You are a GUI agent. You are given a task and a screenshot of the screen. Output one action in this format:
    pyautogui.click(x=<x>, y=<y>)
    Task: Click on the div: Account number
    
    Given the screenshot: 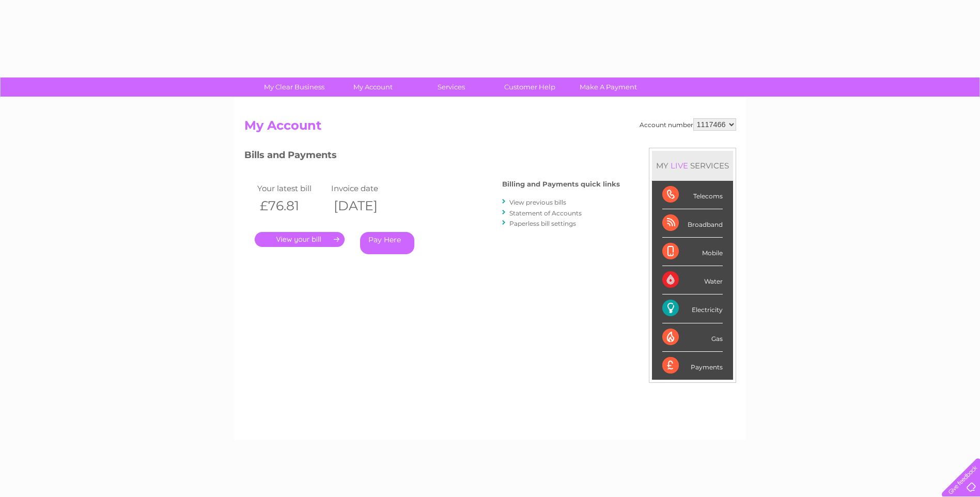 What is the action you would take?
    pyautogui.click(x=688, y=125)
    